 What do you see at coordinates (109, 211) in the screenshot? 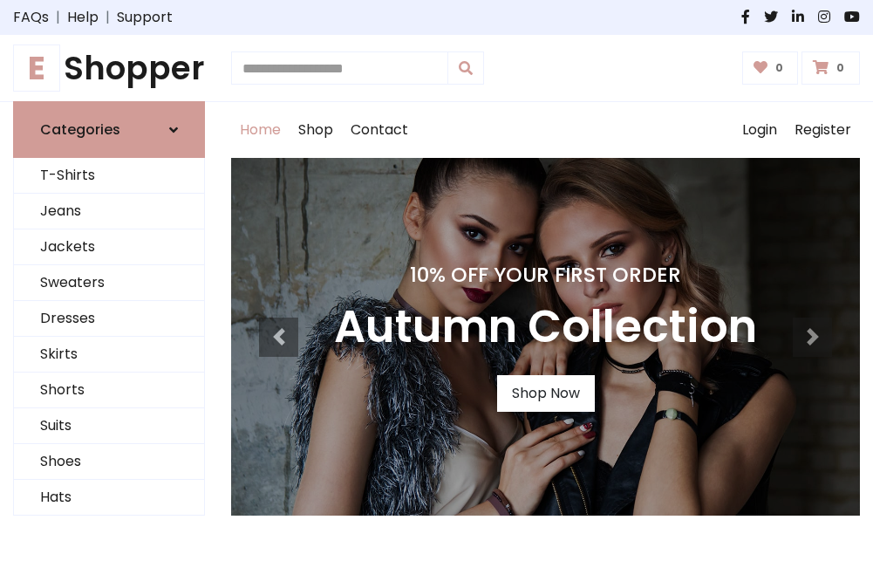
I see `a: Jeans` at bounding box center [109, 211].